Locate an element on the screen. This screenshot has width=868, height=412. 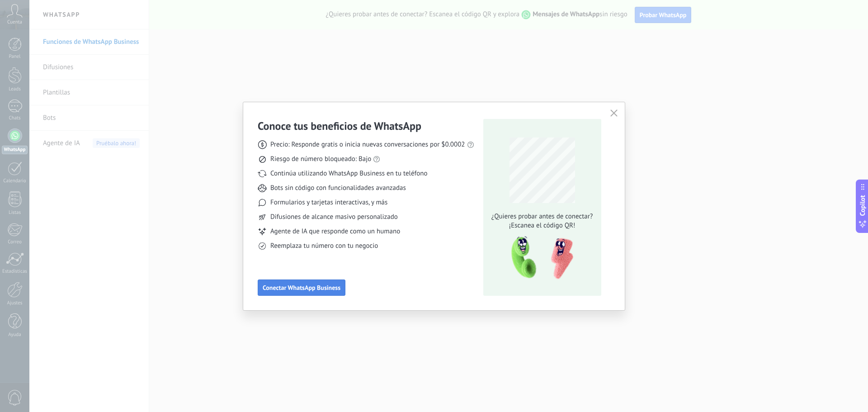
span: ¡Escanea el código QR! is located at coordinates (542, 226).